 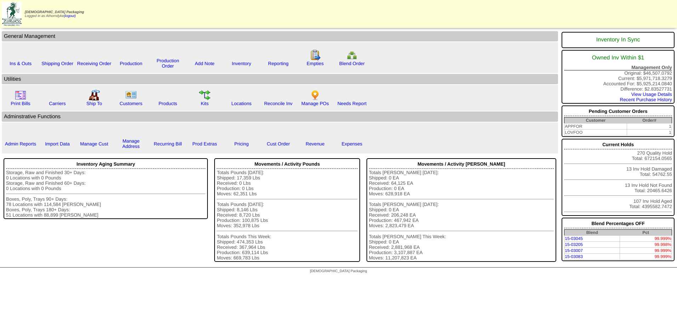 I want to click on a: Blend Order, so click(x=352, y=63).